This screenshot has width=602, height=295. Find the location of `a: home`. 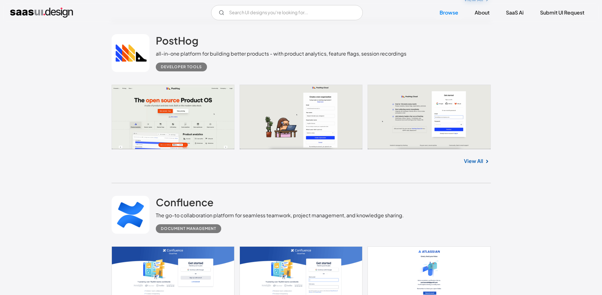

a: home is located at coordinates (41, 13).